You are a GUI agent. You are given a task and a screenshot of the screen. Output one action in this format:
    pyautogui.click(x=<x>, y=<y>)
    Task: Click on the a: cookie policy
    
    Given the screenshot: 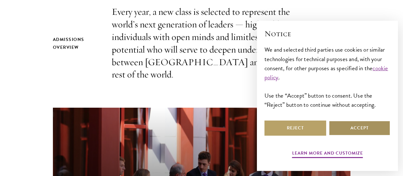 What is the action you would take?
    pyautogui.click(x=326, y=73)
    